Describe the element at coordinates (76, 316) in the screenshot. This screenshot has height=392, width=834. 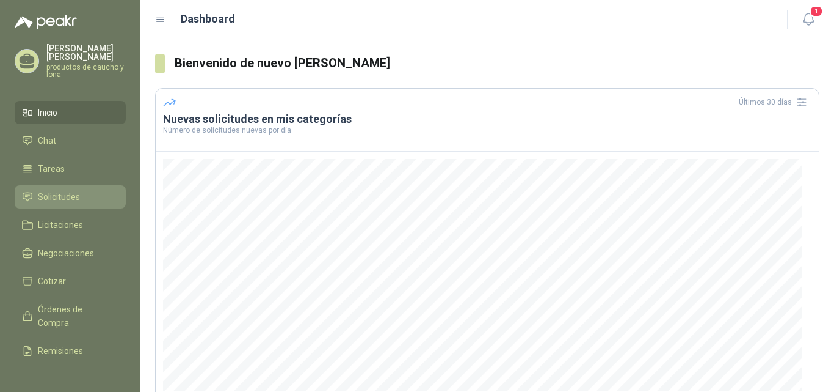
I see `span: Órdenes de Compra` at that location.